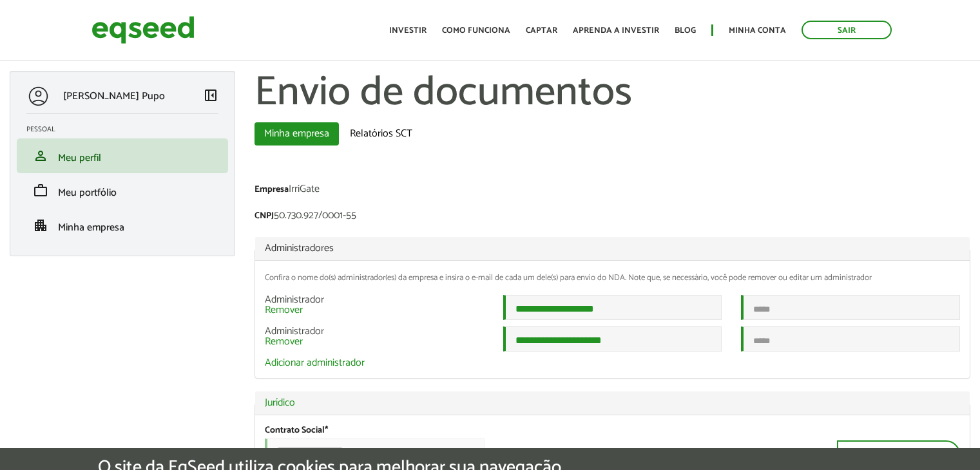 The height and width of the screenshot is (470, 980). What do you see at coordinates (757, 30) in the screenshot?
I see `a: Minha conta` at bounding box center [757, 30].